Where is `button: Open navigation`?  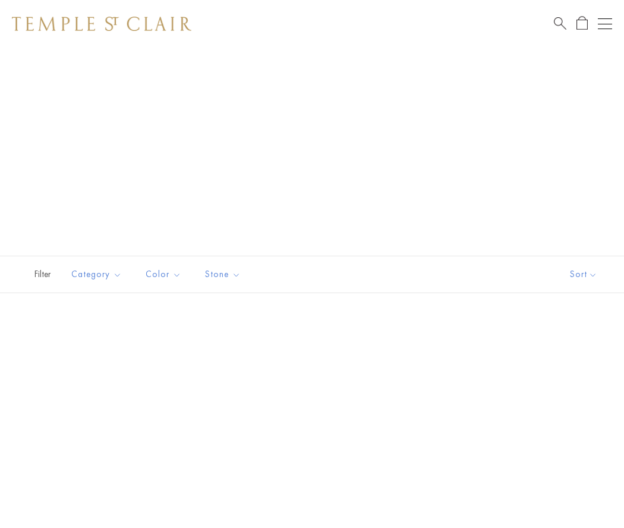 button: Open navigation is located at coordinates (605, 24).